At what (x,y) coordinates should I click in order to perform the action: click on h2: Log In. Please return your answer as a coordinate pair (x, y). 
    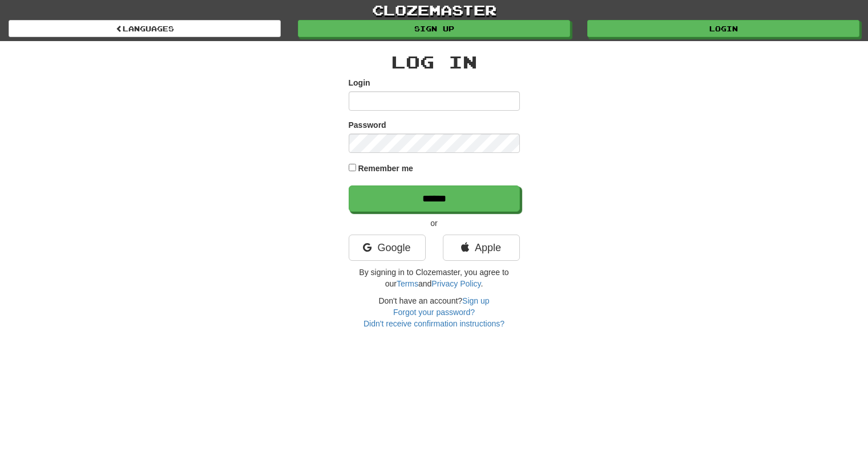
    Looking at the image, I should click on (434, 62).